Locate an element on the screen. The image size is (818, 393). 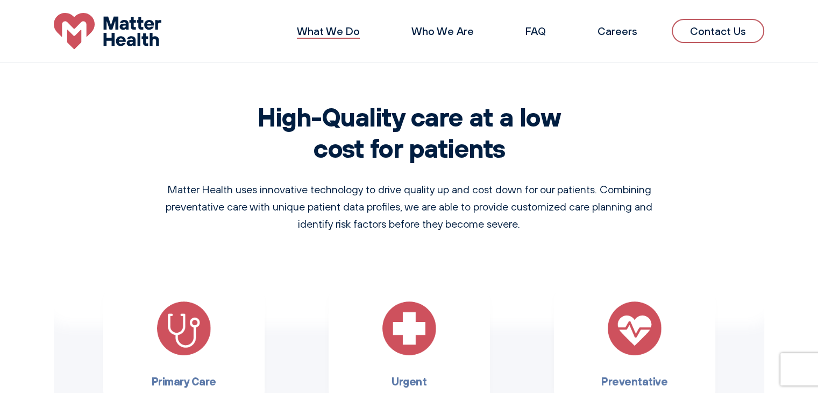
h3: Preventative is located at coordinates (635, 381).